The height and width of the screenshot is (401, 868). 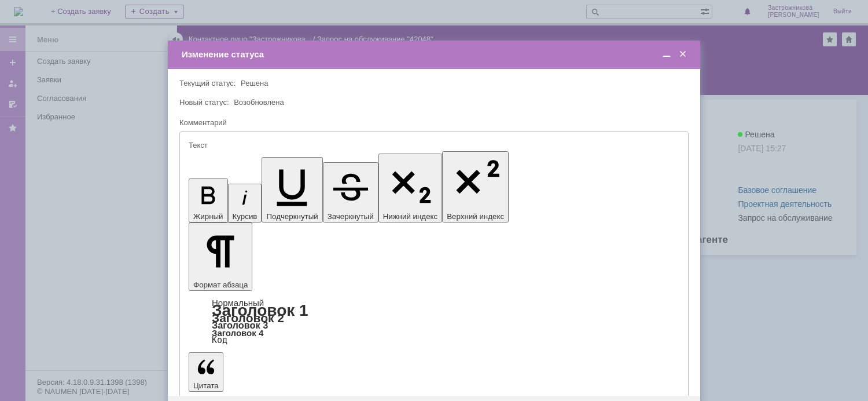 I want to click on span: Закрыть, so click(x=683, y=55).